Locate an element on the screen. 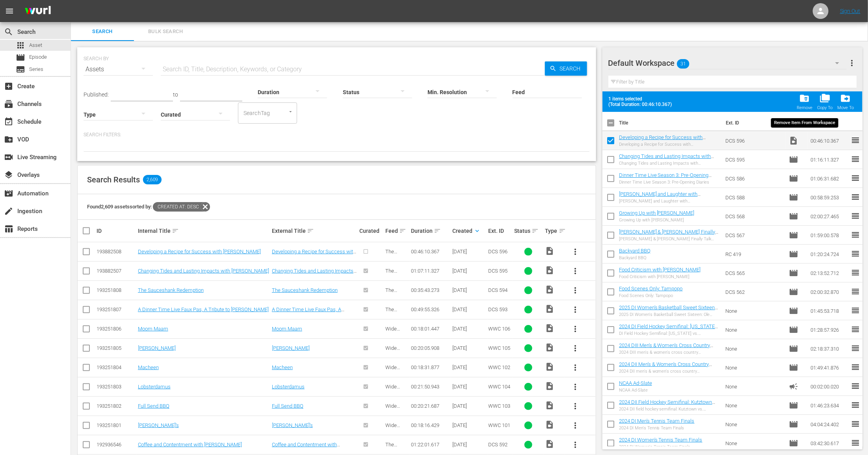 The height and width of the screenshot is (455, 868). span: (Total Duration: 00:46:10.367) is located at coordinates (642, 105).